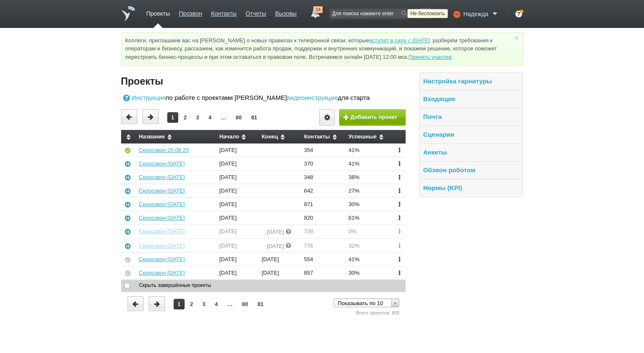 Image resolution: width=644 pixels, height=353 pixels. Describe the element at coordinates (323, 150) in the screenshot. I see `td: 354` at that location.